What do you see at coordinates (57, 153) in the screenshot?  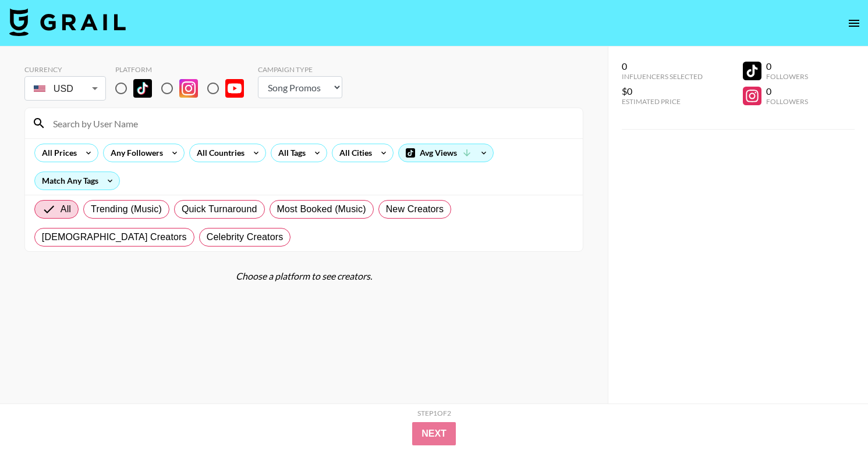 I see `div: All Prices` at bounding box center [57, 153].